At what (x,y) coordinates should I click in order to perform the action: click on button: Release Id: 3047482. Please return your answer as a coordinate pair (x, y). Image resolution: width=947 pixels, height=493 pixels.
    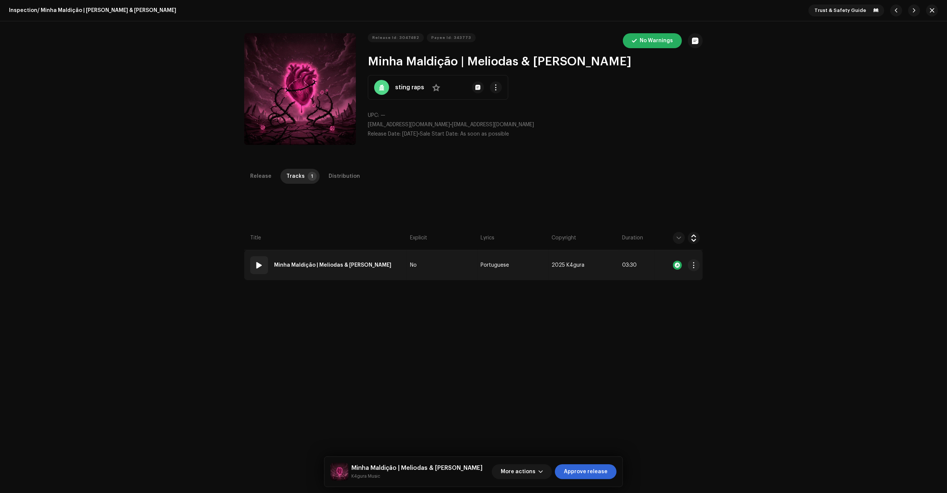
    Looking at the image, I should click on (396, 38).